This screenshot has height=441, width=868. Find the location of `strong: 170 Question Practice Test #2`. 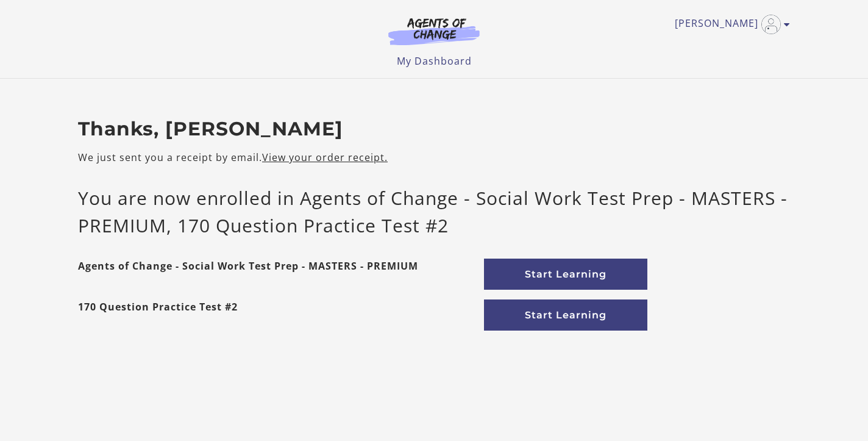

strong: 170 Question Practice Test #2 is located at coordinates (158, 314).